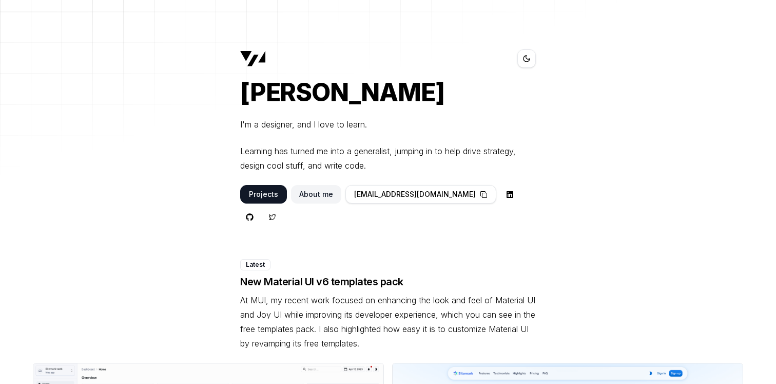  Describe the element at coordinates (388, 321) in the screenshot. I see `p: At MUI, my recent work focused on enhancing the look and feel of Material UI and Joy UI while imp...` at that location.